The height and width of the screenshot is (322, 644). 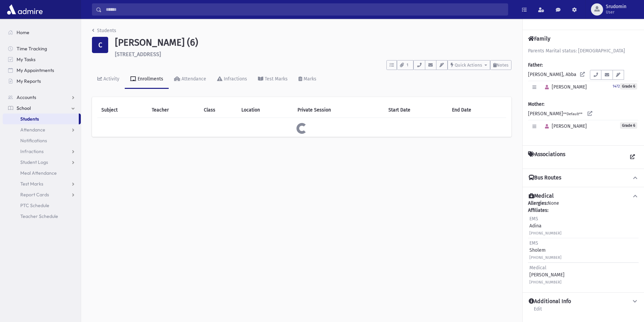 I want to click on span: Notes, so click(x=502, y=65).